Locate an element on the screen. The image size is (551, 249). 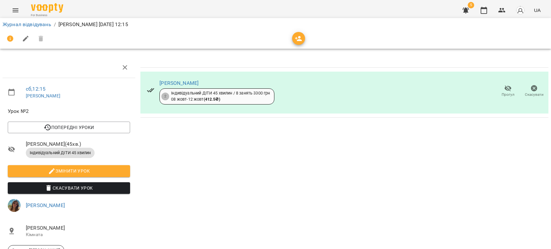
span: Попередні уроки is located at coordinates (69, 128).